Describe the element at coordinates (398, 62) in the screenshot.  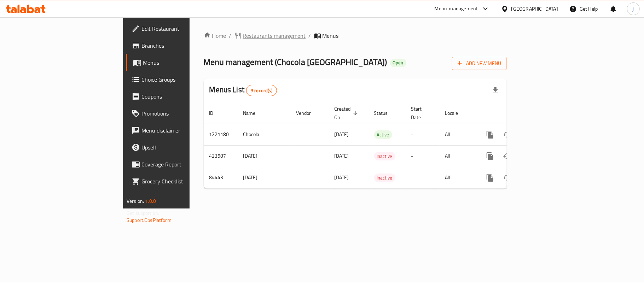
I see `span: Open` at that location.